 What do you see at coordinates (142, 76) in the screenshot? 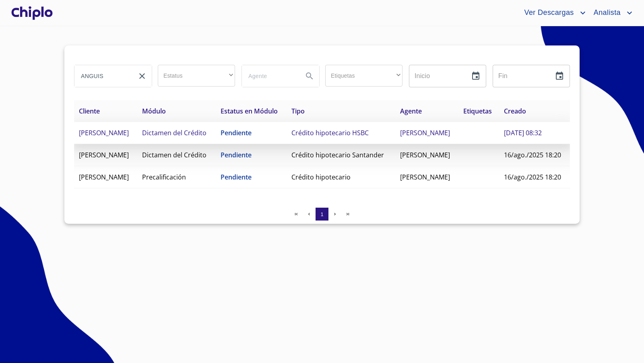
I see `button: clear input` at bounding box center [142, 76].